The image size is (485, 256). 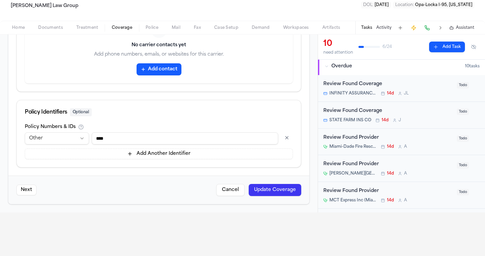 What do you see at coordinates (353, 147) in the screenshot?
I see `span: Miami-Dade Fire Rescue Department` at bounding box center [353, 147].